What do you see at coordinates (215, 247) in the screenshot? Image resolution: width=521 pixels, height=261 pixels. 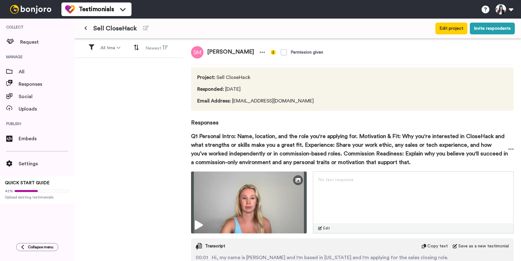 I see `span: Transcript` at bounding box center [215, 247].